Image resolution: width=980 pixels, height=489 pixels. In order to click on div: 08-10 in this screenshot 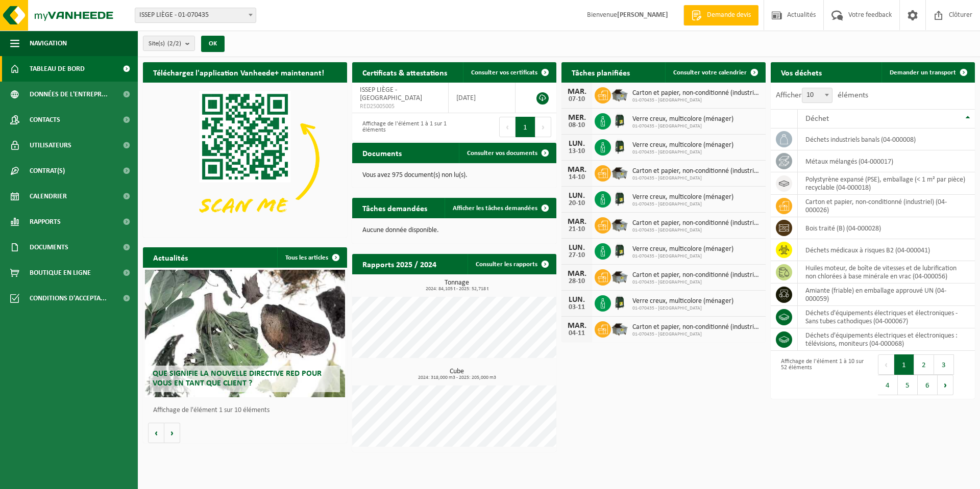, I will do `click(577, 125)`.